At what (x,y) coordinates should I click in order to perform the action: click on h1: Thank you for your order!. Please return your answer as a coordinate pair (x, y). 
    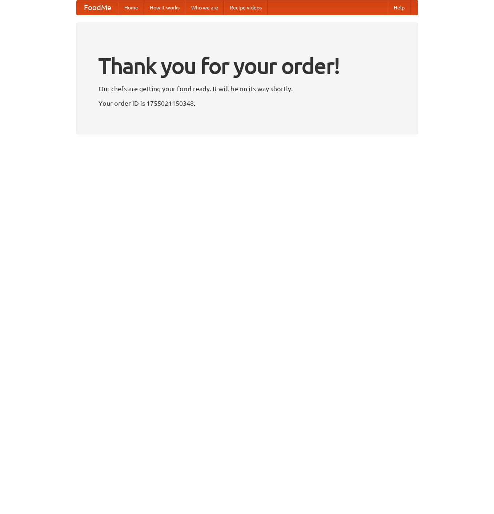
    Looking at the image, I should click on (247, 66).